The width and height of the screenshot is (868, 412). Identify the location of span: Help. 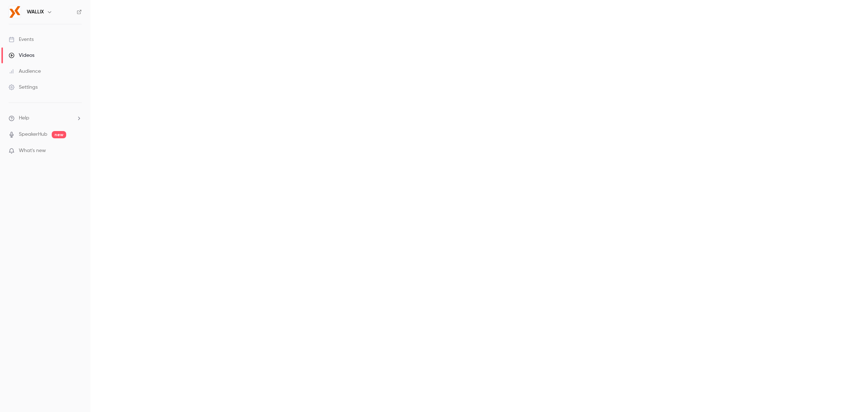
(24, 118).